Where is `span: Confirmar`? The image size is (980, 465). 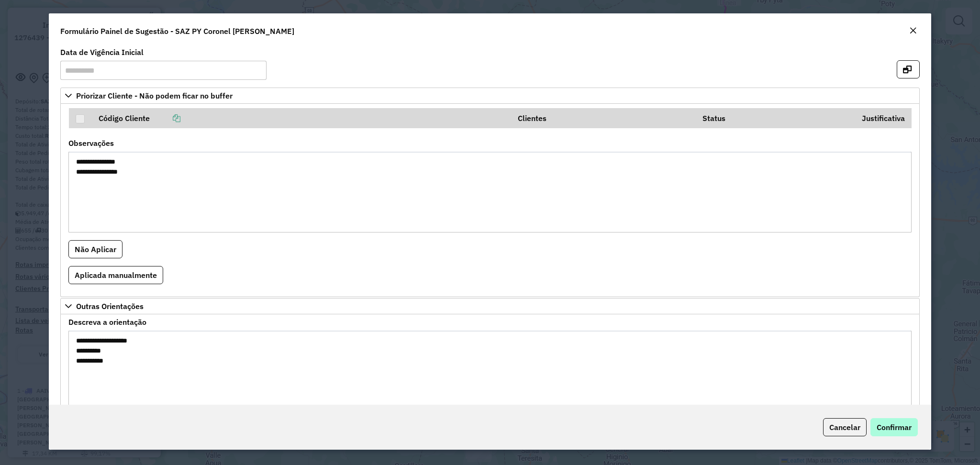 span: Confirmar is located at coordinates (894, 427).